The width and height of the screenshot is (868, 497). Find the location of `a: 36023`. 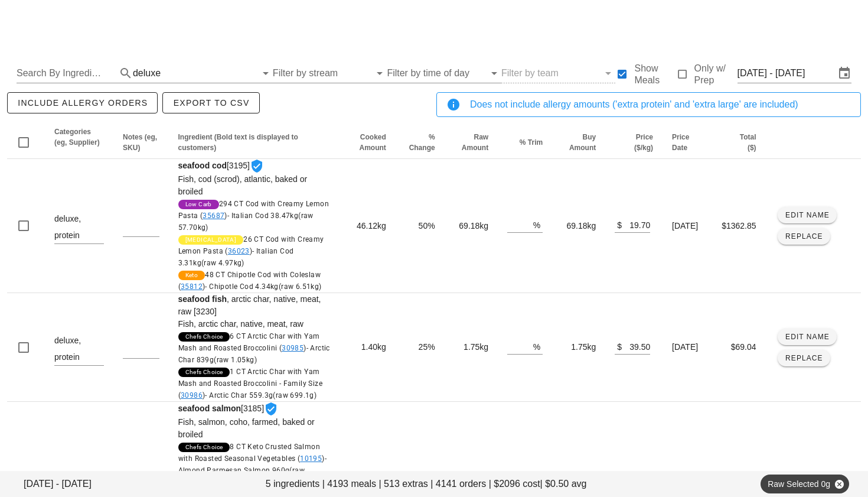

a: 36023 is located at coordinates (239, 251).